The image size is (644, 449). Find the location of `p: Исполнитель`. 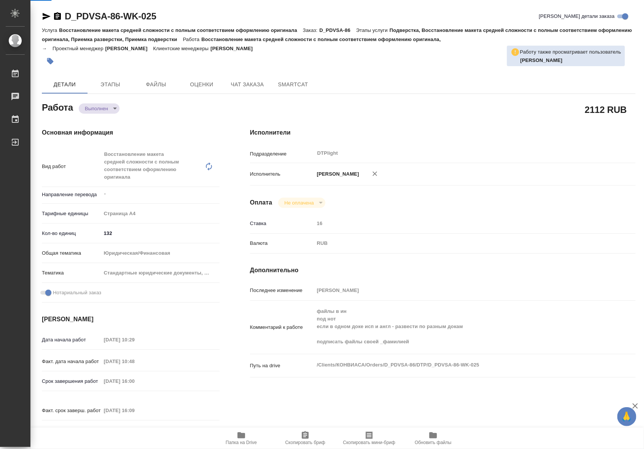

p: Исполнитель is located at coordinates (282, 174).